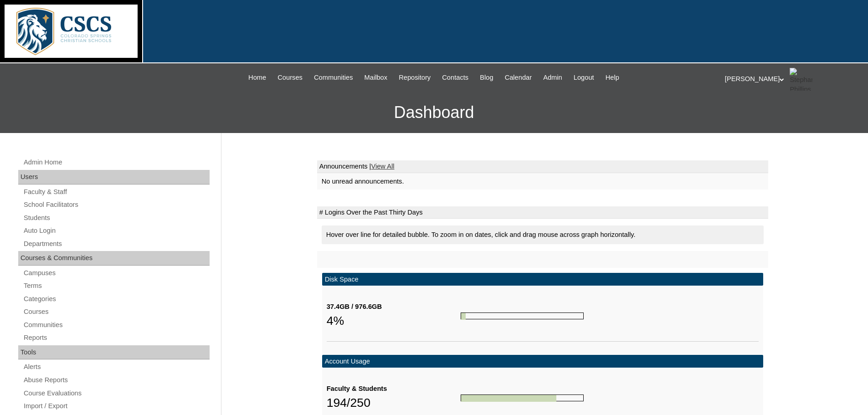  Describe the element at coordinates (394, 306) in the screenshot. I see `div: 37.4GB / 976.6GB` at that location.